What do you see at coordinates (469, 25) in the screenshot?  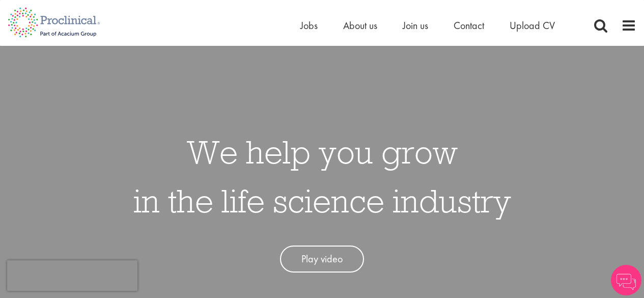 I see `span: Contact` at bounding box center [469, 25].